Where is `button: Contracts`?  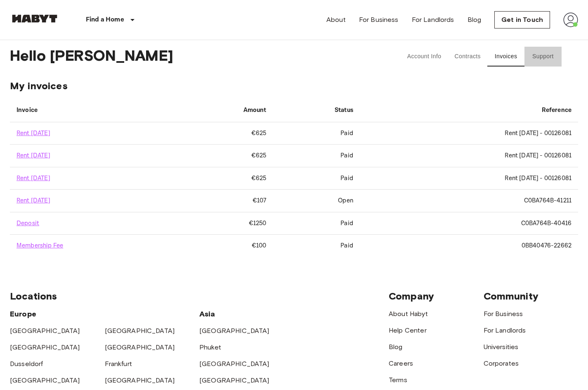
button: Contracts is located at coordinates (468, 57).